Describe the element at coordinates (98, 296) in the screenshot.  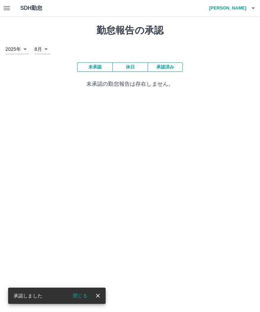
I see `button: close` at that location.